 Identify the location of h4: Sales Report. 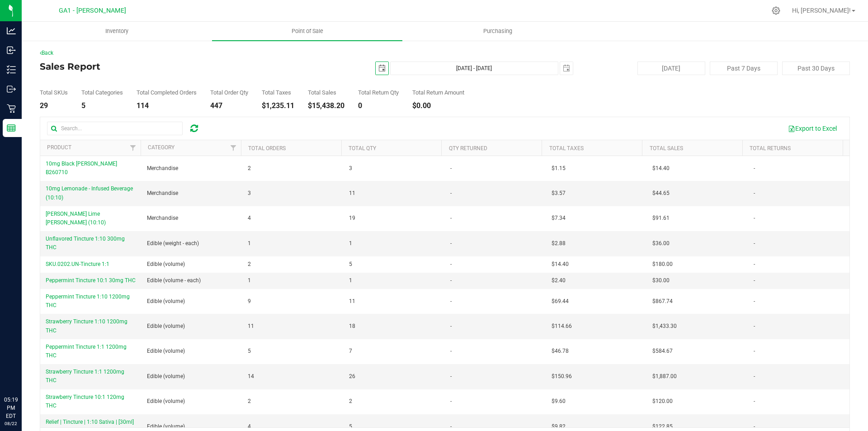
(175, 66).